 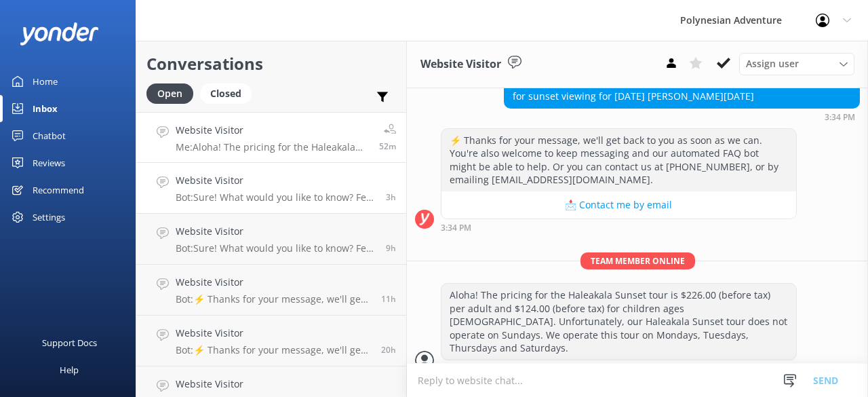 I want to click on span: 05:33am 11-Aug-2025 (UTC -10:00) Pacific/Honolulu, so click(x=389, y=299).